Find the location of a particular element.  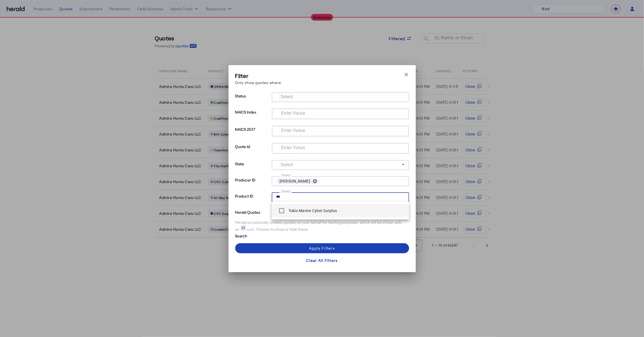

p: Status is located at coordinates (252, 100).